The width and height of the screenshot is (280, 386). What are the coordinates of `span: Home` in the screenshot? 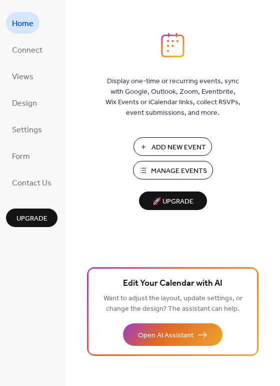 It's located at (23, 24).